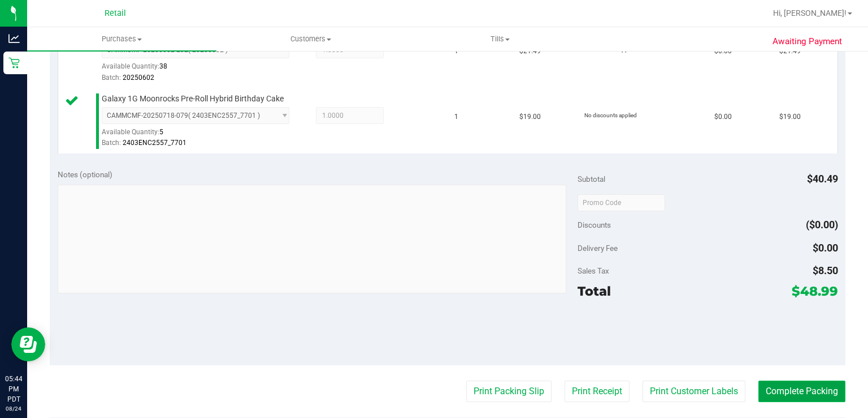 The height and width of the screenshot is (418, 868). What do you see at coordinates (14, 389) in the screenshot?
I see `p: 05:44 PM PDT` at bounding box center [14, 389].